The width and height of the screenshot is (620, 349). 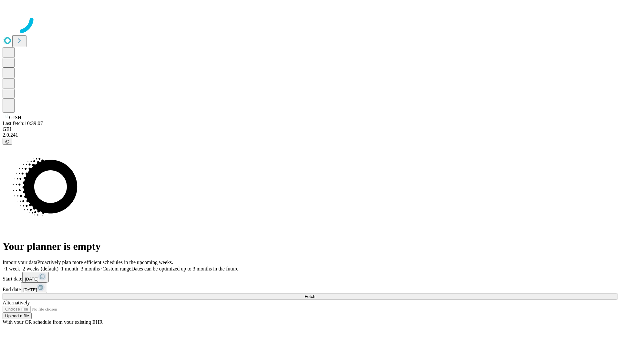 What do you see at coordinates (13, 269) in the screenshot?
I see `span: 1 week` at bounding box center [13, 269].